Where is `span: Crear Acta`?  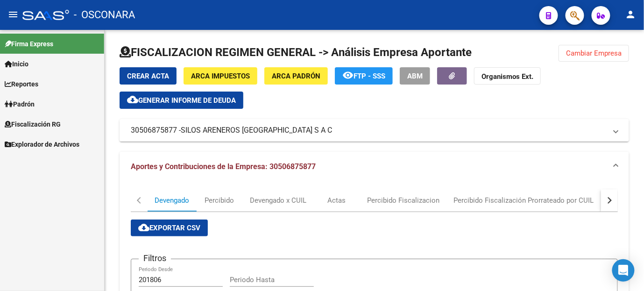 span: Crear Acta is located at coordinates (148, 76).